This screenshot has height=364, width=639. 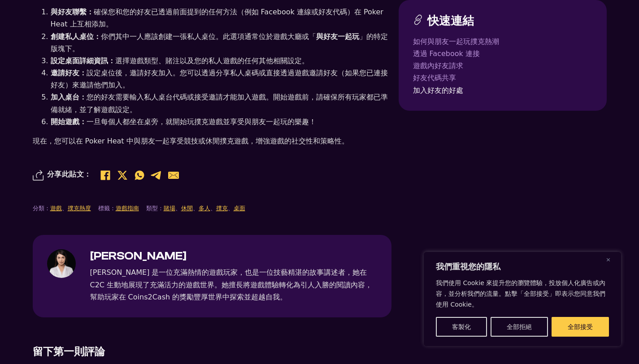 I want to click on a: 桌面, so click(x=240, y=208).